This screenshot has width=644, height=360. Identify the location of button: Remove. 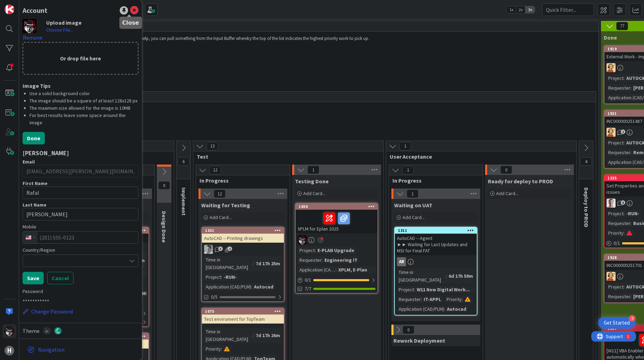
(33, 38).